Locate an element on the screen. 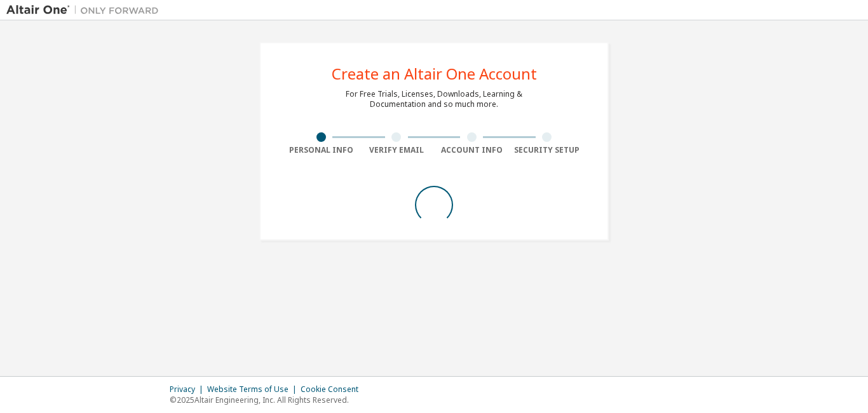 The image size is (868, 413). div: Verify Email is located at coordinates (396, 150).